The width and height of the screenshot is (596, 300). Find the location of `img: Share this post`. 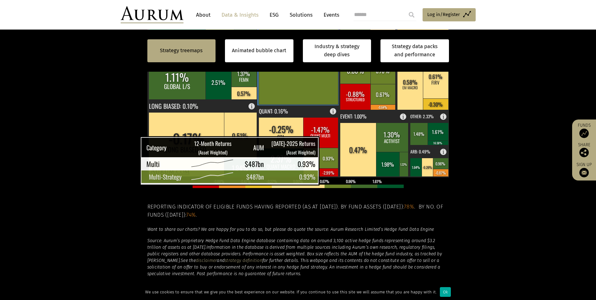

img: Share this post is located at coordinates (585, 153).